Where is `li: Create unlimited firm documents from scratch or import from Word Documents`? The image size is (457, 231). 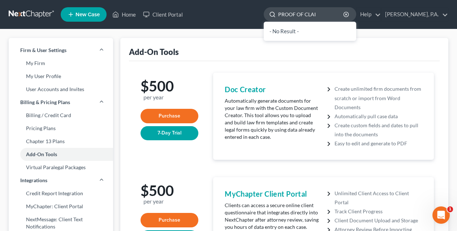
li: Create unlimited firm documents from scratch or import from Word Documents is located at coordinates (378, 98).